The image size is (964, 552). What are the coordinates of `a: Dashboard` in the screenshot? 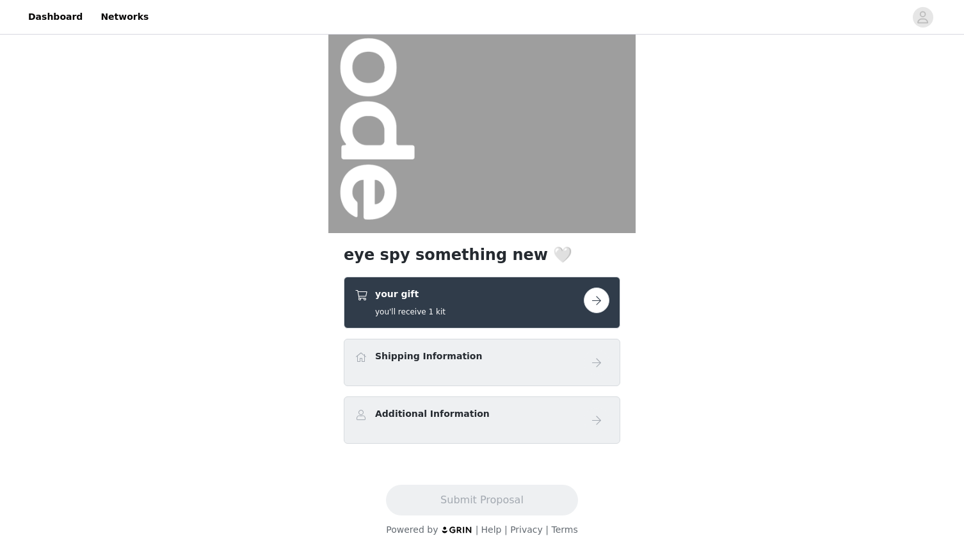 It's located at (55, 17).